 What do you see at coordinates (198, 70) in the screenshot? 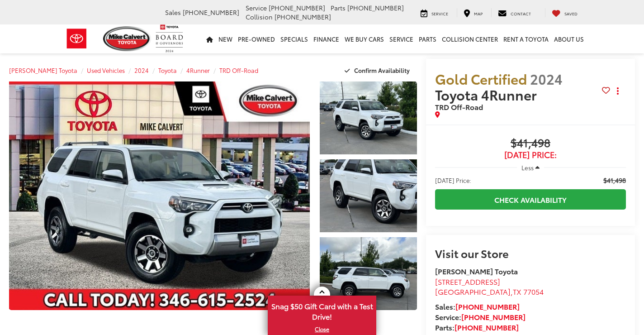
I see `span: 4Runner` at bounding box center [198, 70].